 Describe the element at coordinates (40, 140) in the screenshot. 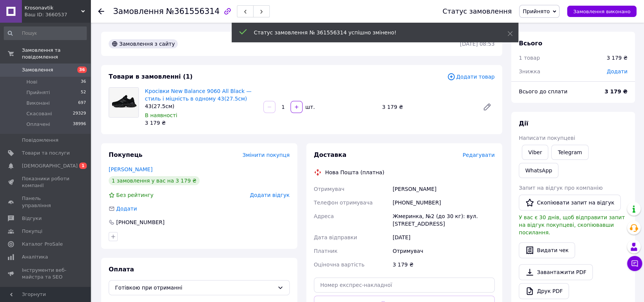

I see `span: Повідомлення` at that location.